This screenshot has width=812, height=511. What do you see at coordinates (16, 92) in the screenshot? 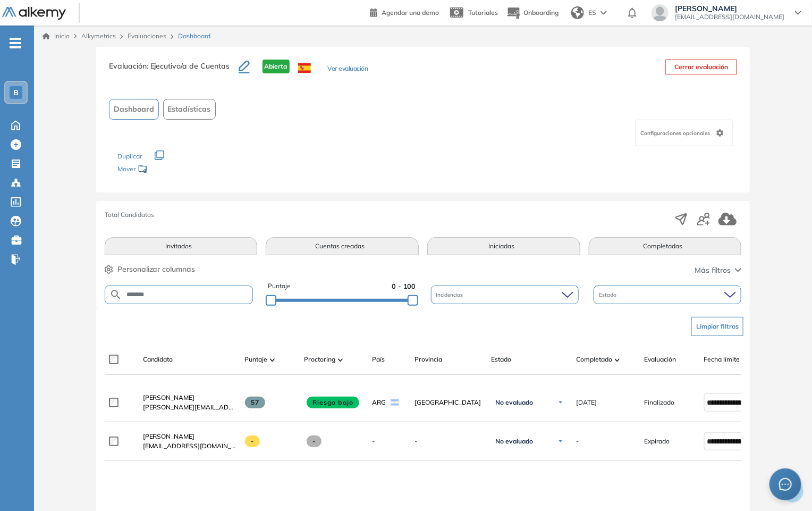
I see `span: B` at bounding box center [16, 92].